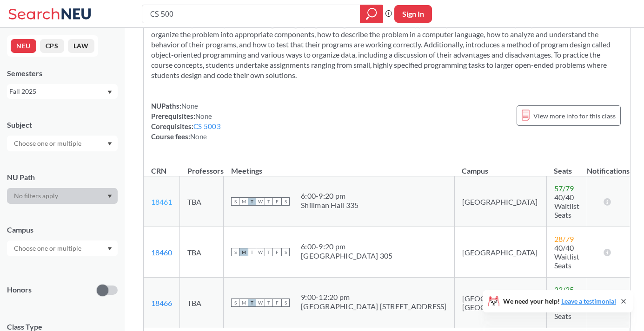 The height and width of the screenshot is (331, 644). Describe the element at coordinates (159, 171) in the screenshot. I see `div: CRN` at that location.